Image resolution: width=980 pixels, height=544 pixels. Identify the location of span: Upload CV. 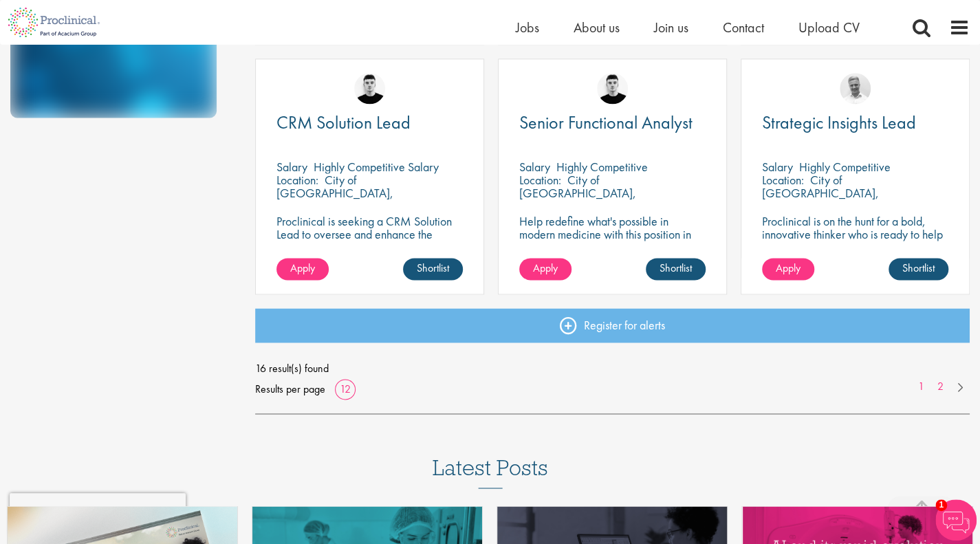
(828, 28).